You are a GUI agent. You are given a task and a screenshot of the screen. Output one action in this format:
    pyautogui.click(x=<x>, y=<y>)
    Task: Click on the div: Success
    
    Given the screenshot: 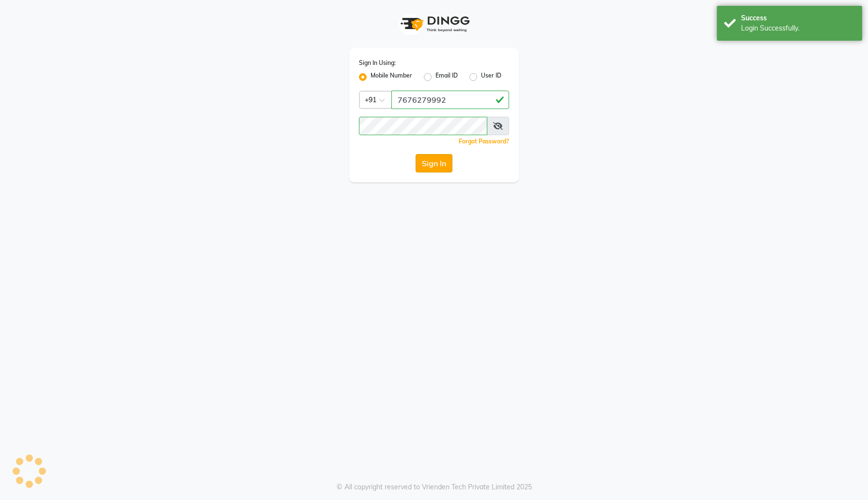 What is the action you would take?
    pyautogui.click(x=798, y=18)
    